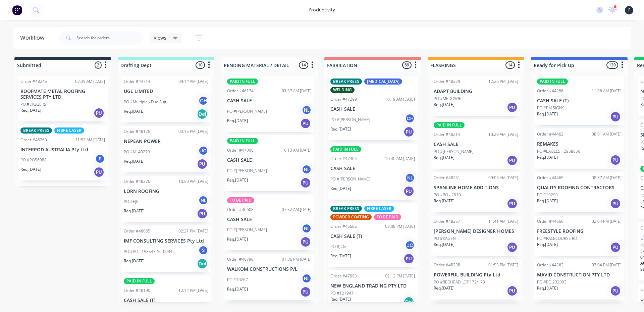 This screenshot has height=312, width=644. What do you see at coordinates (238, 279) in the screenshot?
I see `p: PO #10267` at bounding box center [238, 279].